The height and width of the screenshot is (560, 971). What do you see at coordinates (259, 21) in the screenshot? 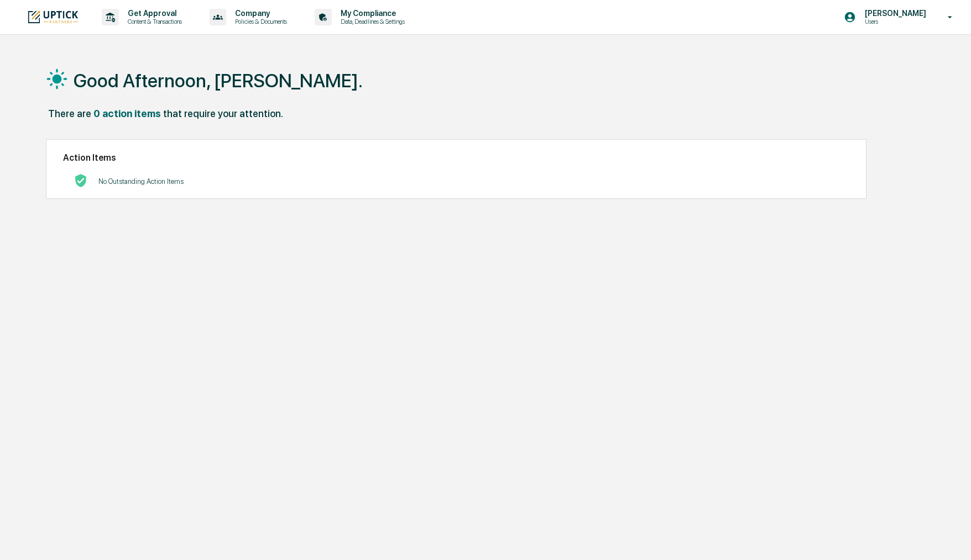
I see `p: Policies & Documents` at bounding box center [259, 21].